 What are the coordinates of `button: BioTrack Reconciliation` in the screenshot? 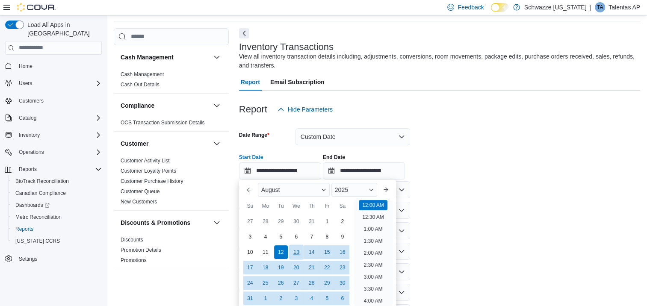 It's located at (57, 181).